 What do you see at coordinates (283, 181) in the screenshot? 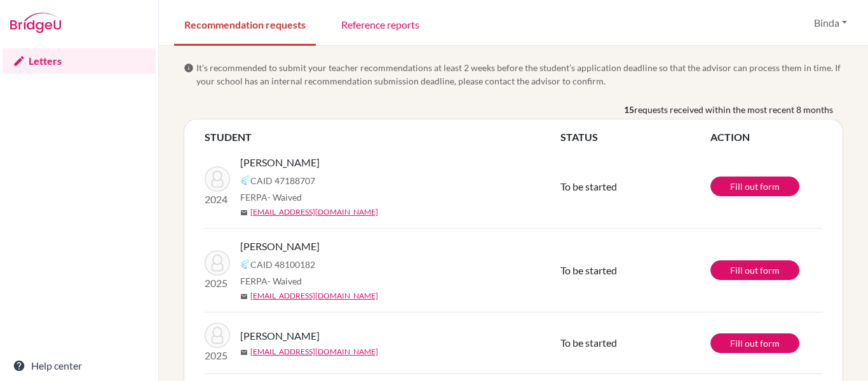
I see `span: CAID 47188707` at bounding box center [283, 181].